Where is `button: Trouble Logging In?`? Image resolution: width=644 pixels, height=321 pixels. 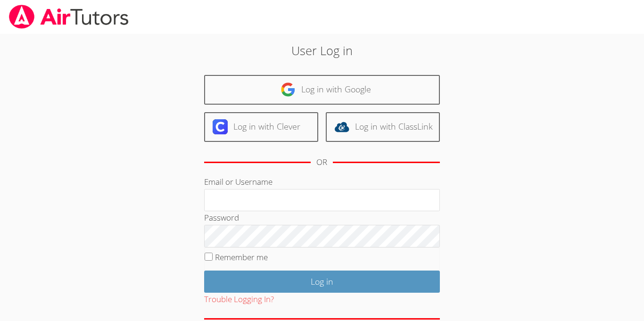
button: Trouble Logging In? is located at coordinates (239, 299).